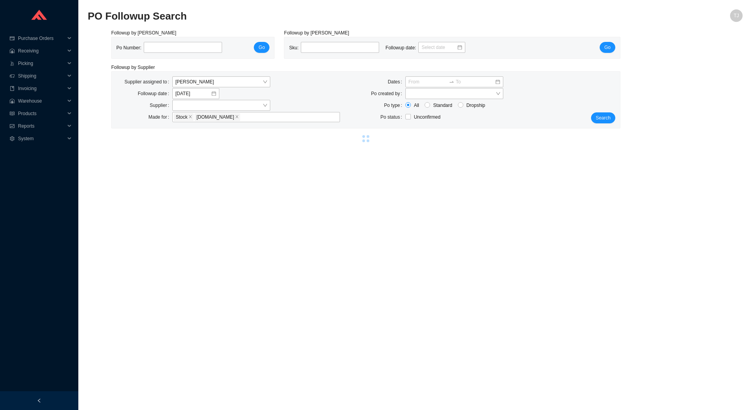  I want to click on span: Receiving, so click(41, 51).